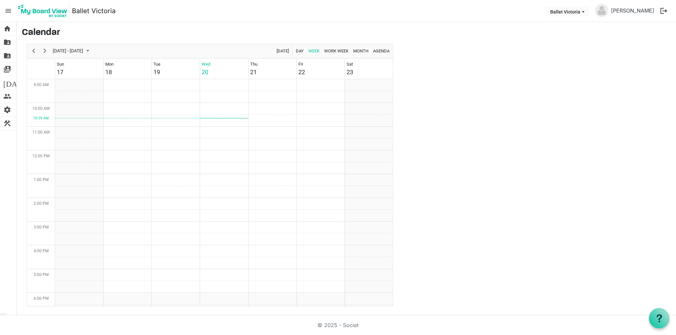 This screenshot has width=676, height=335. What do you see at coordinates (205, 72) in the screenshot?
I see `div: 20` at bounding box center [205, 72].